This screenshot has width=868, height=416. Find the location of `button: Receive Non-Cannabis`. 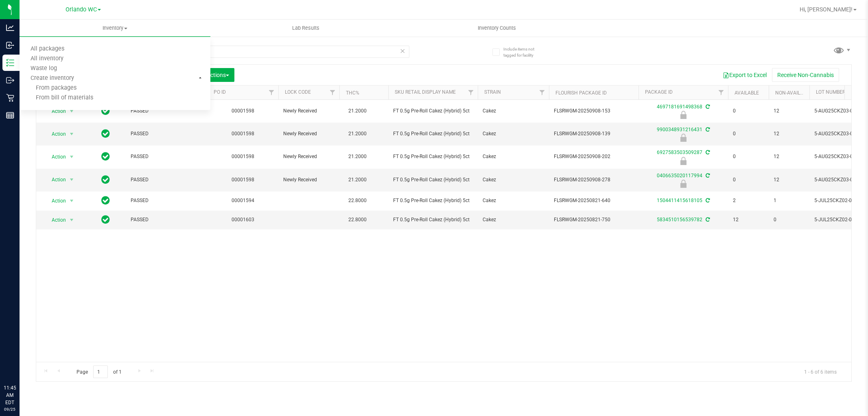

button: Receive Non-Cannabis is located at coordinates (806, 75).